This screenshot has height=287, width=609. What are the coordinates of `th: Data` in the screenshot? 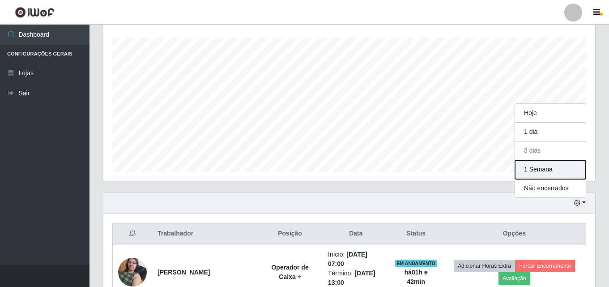 It's located at (356, 234).